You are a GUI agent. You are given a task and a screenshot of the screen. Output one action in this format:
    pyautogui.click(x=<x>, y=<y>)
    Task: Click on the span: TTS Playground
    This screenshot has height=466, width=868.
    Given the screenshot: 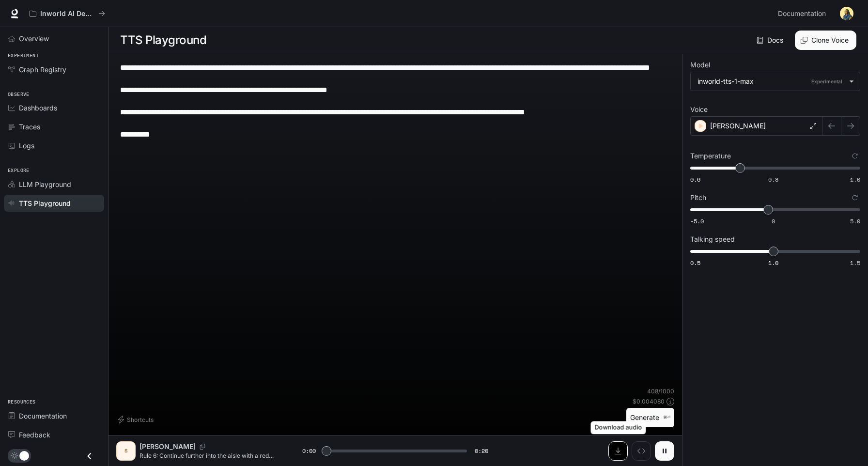 What is the action you would take?
    pyautogui.click(x=45, y=203)
    